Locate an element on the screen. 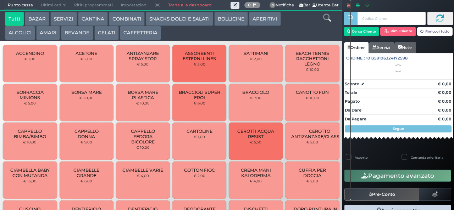  button: Cerca Cliente is located at coordinates (362, 32).